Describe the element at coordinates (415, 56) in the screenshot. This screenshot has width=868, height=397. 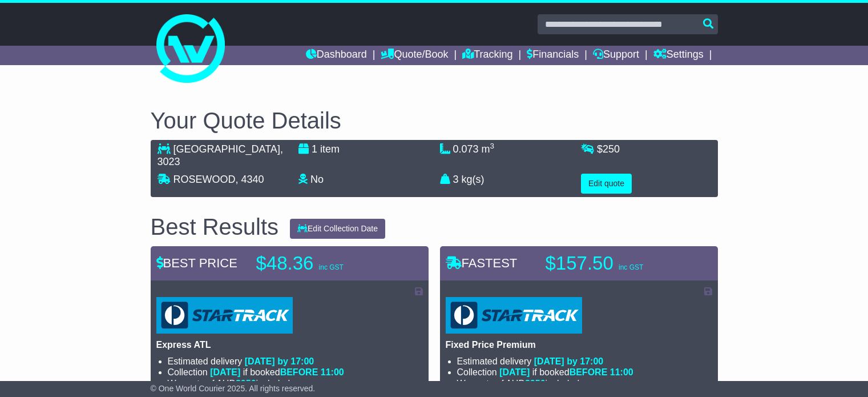
I see `a: Quote/Book` at that location.